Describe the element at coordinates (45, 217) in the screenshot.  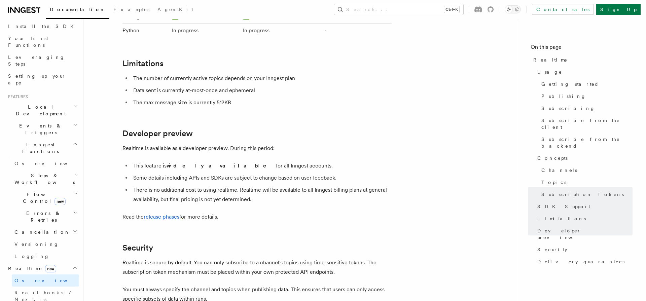
I see `button: Errors & Retries` at that location.